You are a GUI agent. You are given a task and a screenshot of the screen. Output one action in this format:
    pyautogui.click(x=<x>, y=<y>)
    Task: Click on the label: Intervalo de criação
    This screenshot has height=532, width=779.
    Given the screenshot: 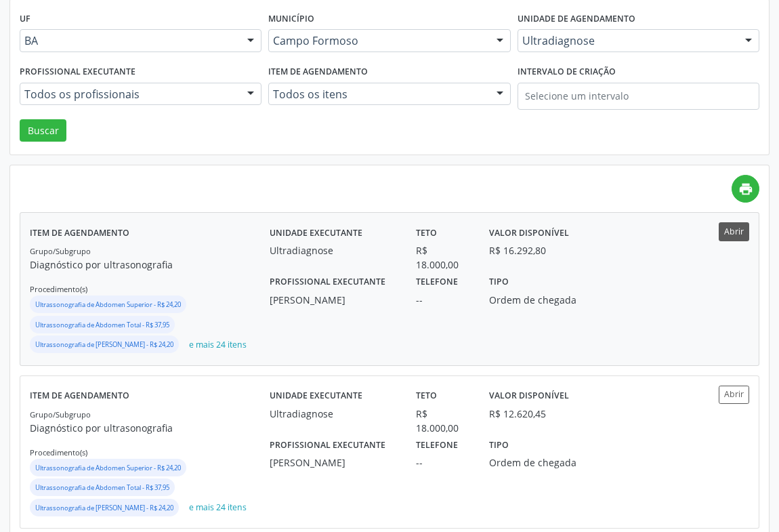 What is the action you would take?
    pyautogui.click(x=567, y=71)
    